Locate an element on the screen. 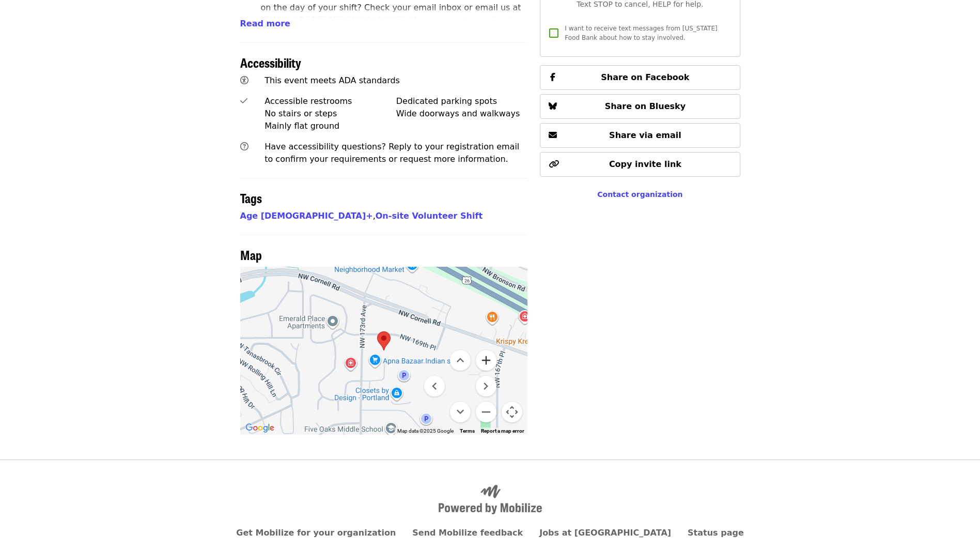  span: Map data ©2025 Google is located at coordinates (425, 431).